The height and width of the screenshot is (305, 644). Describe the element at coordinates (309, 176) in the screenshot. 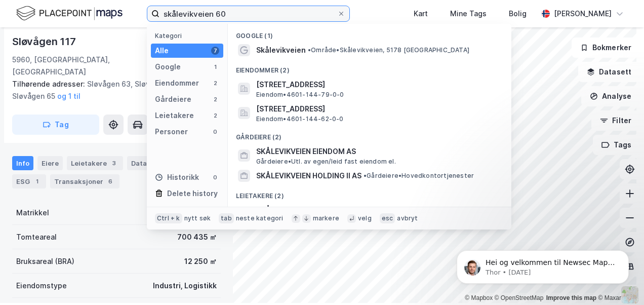

I see `span: SKÅLEVIKVEIEN HOLDING II AS` at that location.